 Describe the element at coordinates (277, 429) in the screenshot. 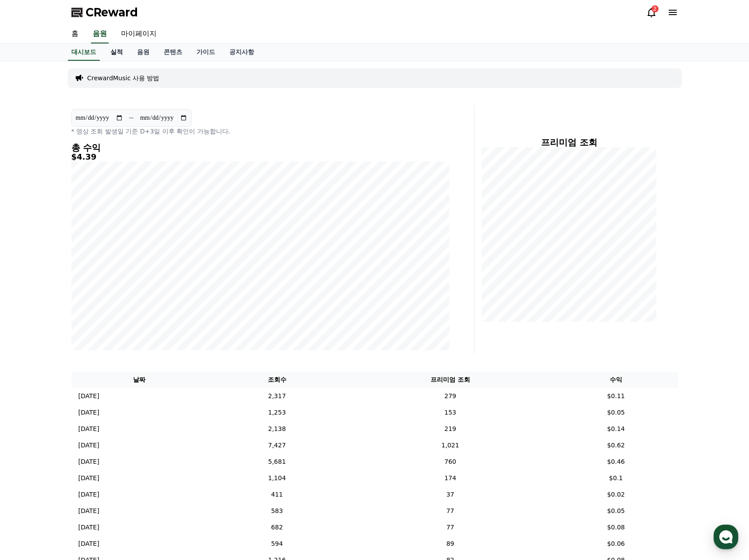

I see `td: 2,138` at that location.